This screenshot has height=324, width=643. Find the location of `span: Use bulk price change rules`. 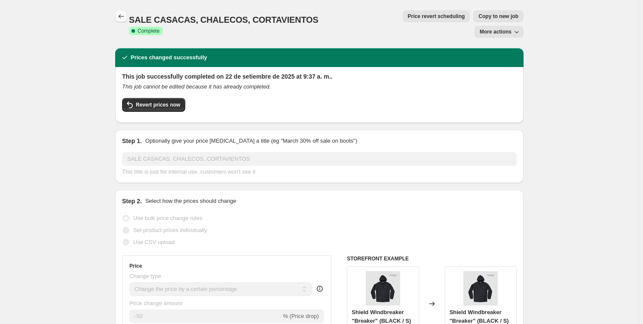

span: Use bulk price change rules is located at coordinates (168, 218).